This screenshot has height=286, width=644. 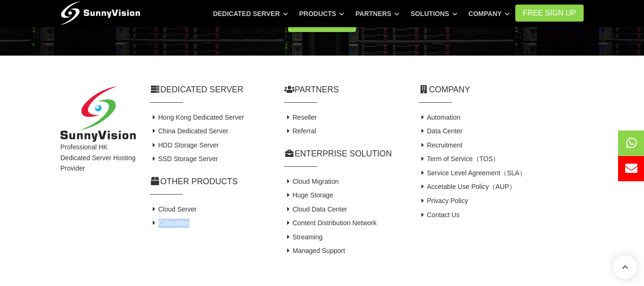 I want to click on a: Privacy Policy, so click(x=443, y=201).